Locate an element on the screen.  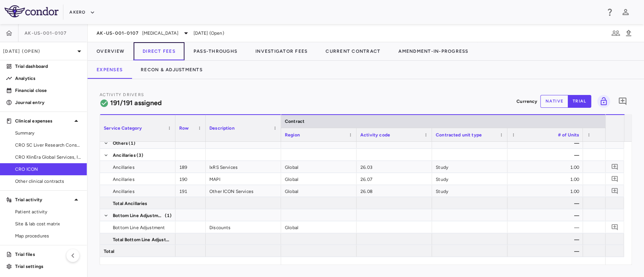
button: Overview is located at coordinates (110, 51).